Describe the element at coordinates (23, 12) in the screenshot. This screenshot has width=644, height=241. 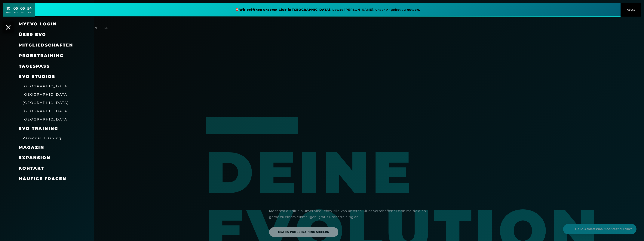
I see `div: MIN` at that location.